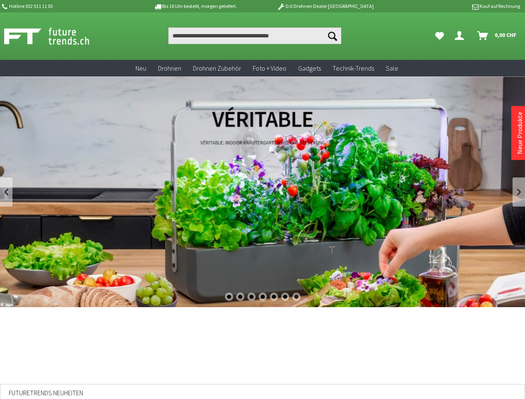  What do you see at coordinates (333, 36) in the screenshot?
I see `button: Suchen` at bounding box center [333, 36].